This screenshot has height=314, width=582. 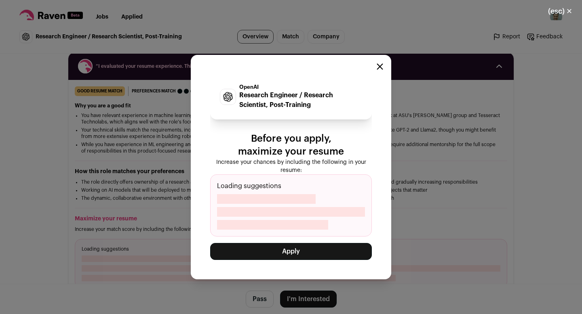 What do you see at coordinates (291, 145) in the screenshot?
I see `p: Before you apply, maximize your resume` at bounding box center [291, 145].